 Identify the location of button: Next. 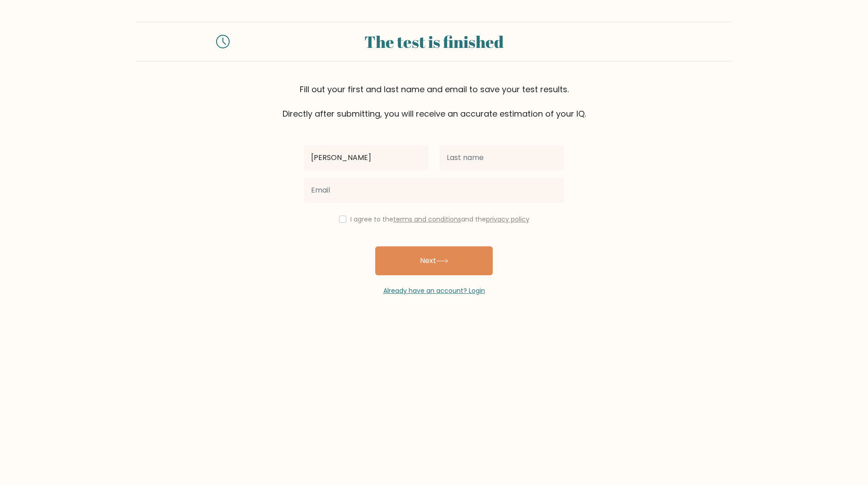
(434, 261).